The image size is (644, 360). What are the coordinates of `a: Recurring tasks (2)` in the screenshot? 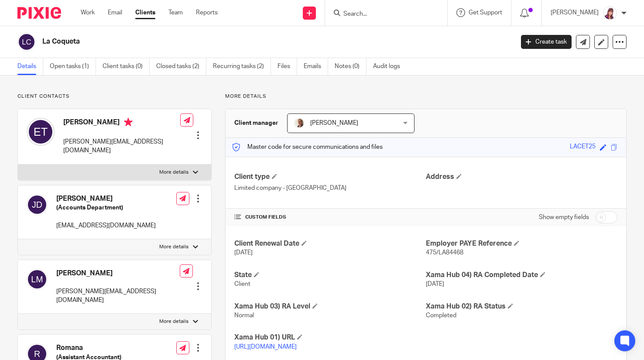 It's located at (242, 66).